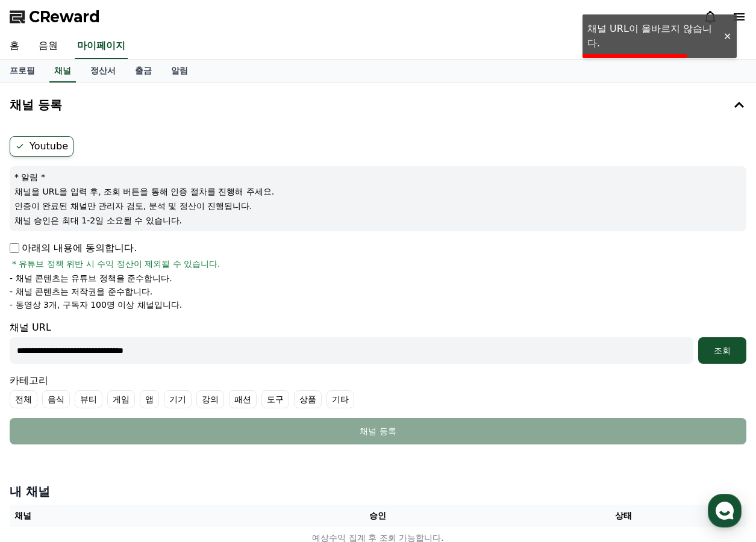  What do you see at coordinates (81, 291) in the screenshot?
I see `p: - 채널 콘텐츠는 저작권을 준수합니다.` at bounding box center [81, 291].